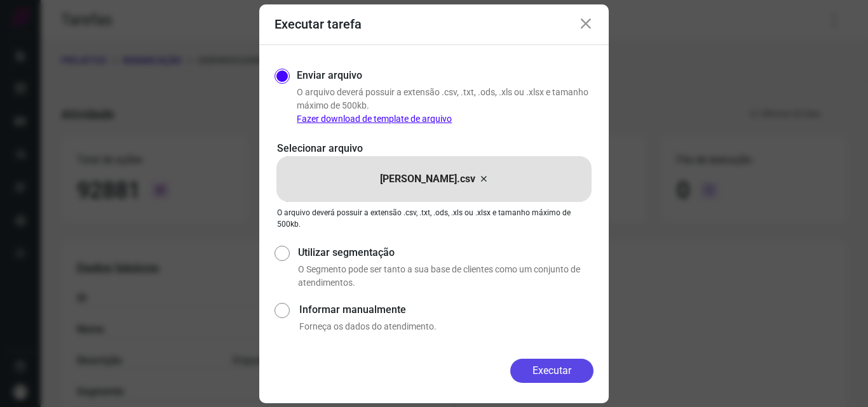 The width and height of the screenshot is (868, 407). I want to click on h3: Executar tarefa, so click(317, 24).